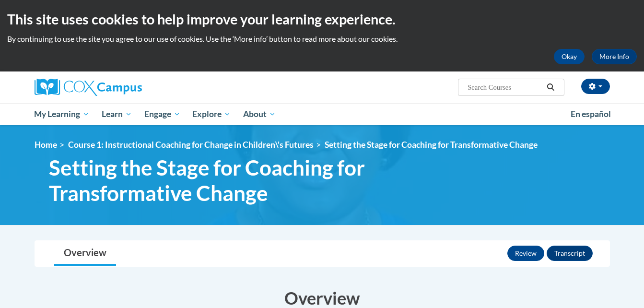 This screenshot has height=308, width=644. What do you see at coordinates (322, 39) in the screenshot?
I see `p: By continuing to use the site you agree to our use of cookies. Use the ‘More info’ button to read...` at bounding box center [322, 39].